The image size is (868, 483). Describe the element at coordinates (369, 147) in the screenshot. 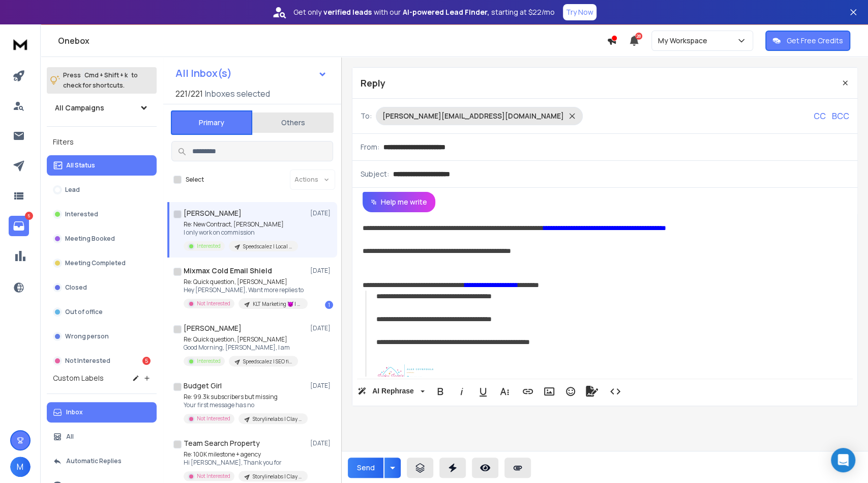

I see `p: From:` at that location.